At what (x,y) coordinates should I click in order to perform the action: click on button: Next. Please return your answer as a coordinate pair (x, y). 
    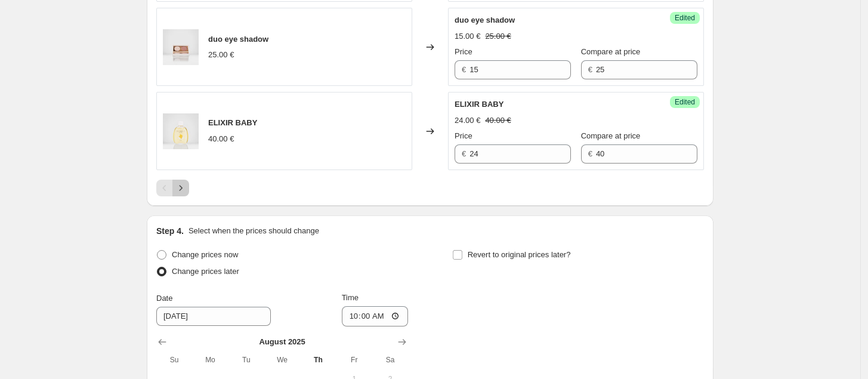
    Looking at the image, I should click on (181, 188).